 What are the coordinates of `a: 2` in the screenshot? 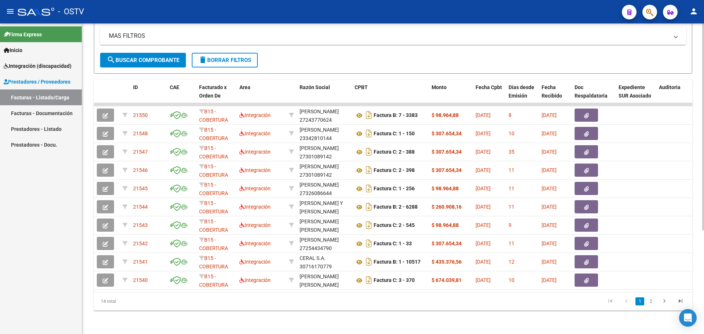 It's located at (651, 301).